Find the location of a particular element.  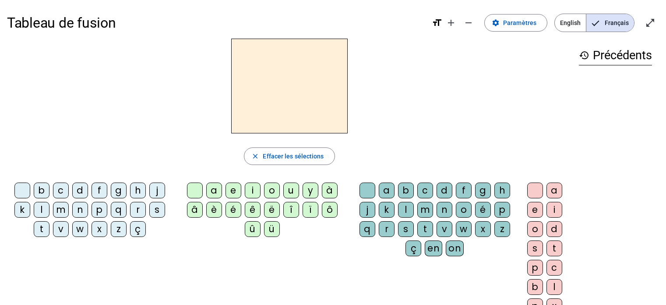

button: Augmenter la taille de la police is located at coordinates (451, 23).